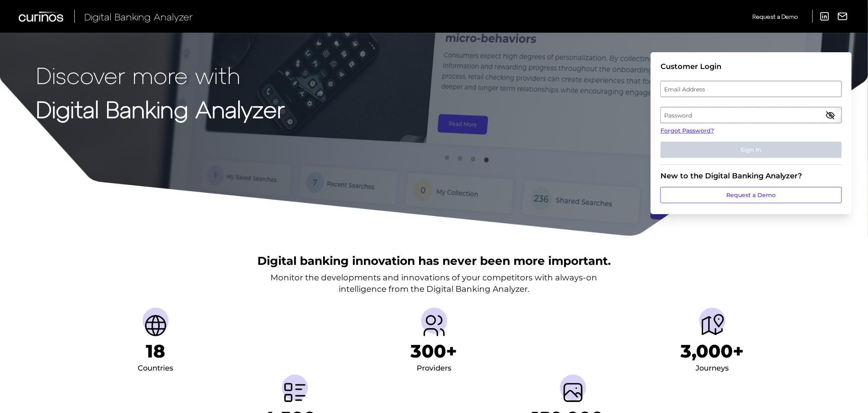  Describe the element at coordinates (713, 351) in the screenshot. I see `h1: 3,000+` at that location.